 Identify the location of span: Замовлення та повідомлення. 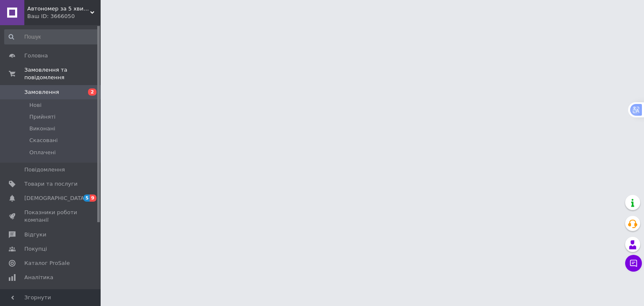
(63, 74).